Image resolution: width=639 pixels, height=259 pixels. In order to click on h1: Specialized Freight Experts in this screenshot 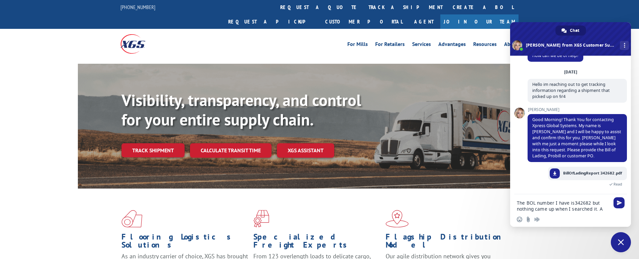, I will do `click(317, 243)`.